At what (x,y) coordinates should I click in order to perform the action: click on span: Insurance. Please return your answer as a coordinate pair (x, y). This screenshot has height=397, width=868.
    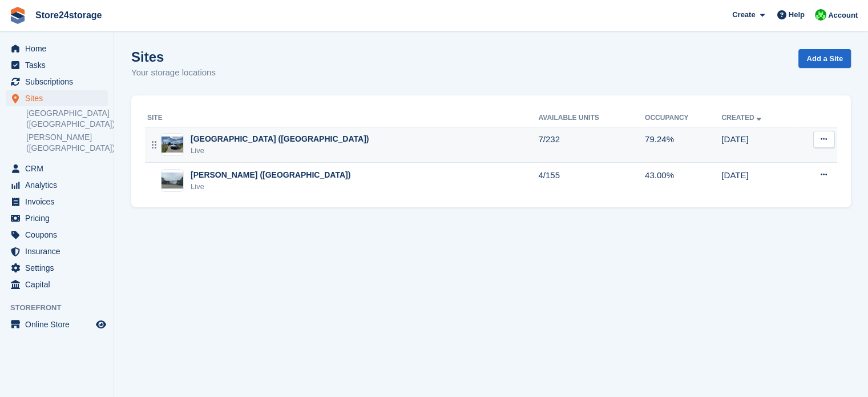
    Looking at the image, I should click on (59, 252).